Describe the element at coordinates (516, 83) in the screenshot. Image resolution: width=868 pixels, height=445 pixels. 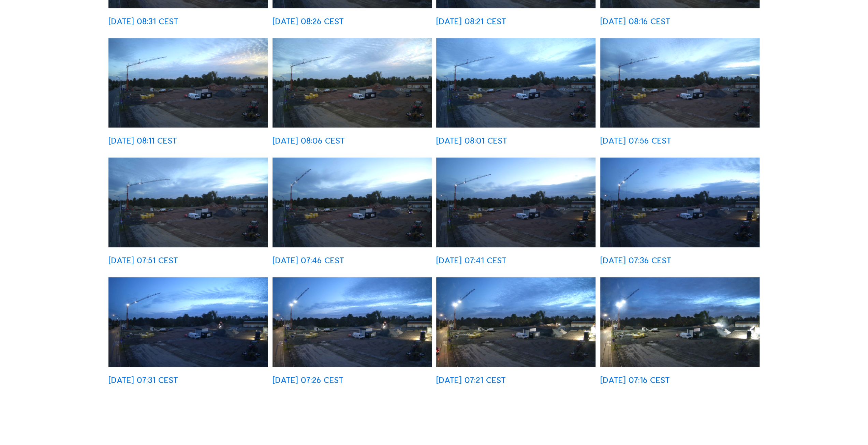
I see `img: image_53617695` at that location.